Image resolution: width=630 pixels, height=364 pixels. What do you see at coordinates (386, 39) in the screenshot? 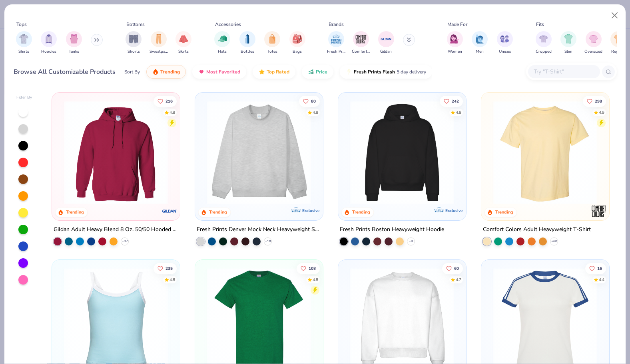
I see `img: Gildan Image` at bounding box center [386, 39].